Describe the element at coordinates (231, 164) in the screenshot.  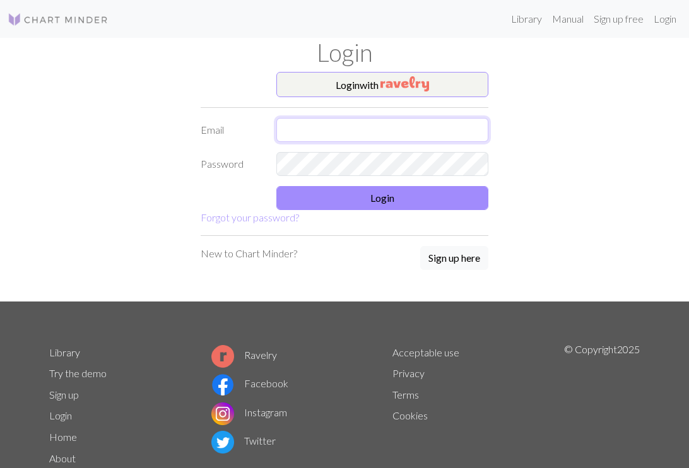
I see `label: Password` at that location.